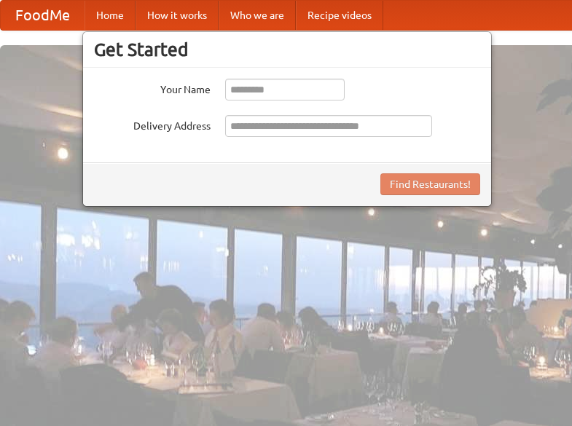 This screenshot has width=572, height=426. I want to click on a: FoodMe, so click(42, 15).